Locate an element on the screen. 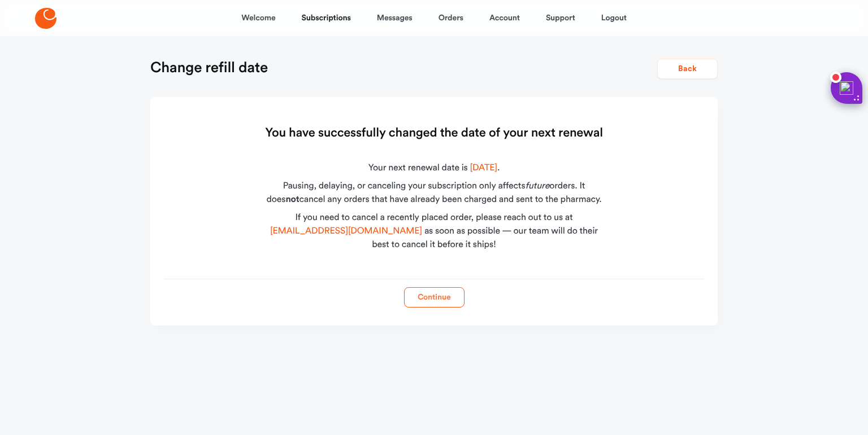  a: Subscriptions is located at coordinates (326, 18).